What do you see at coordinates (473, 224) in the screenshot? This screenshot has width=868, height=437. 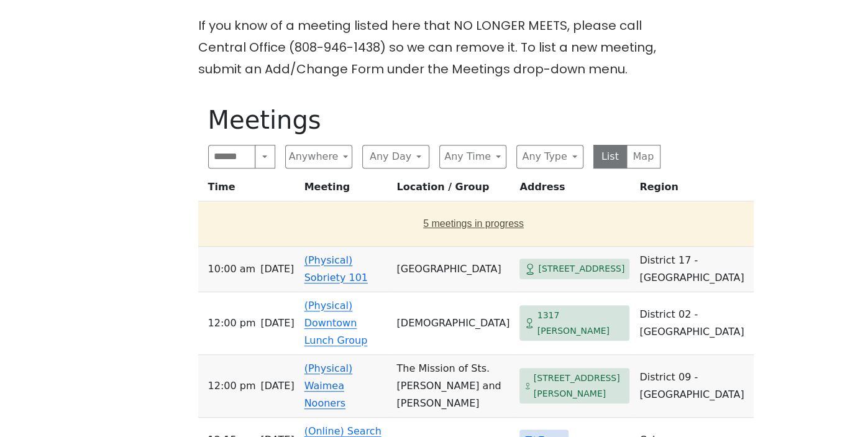 I see `button: 5 meetings in progress` at bounding box center [473, 224].